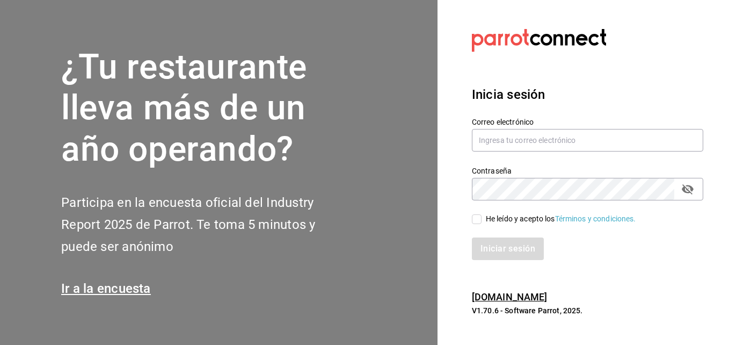  I want to click on button: Campo de contraseña, so click(688, 189).